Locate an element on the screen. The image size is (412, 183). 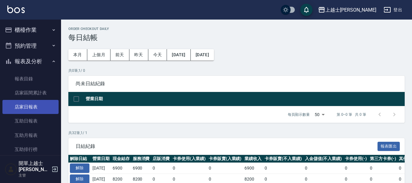
span: 日結紀錄 is located at coordinates (226, 146).